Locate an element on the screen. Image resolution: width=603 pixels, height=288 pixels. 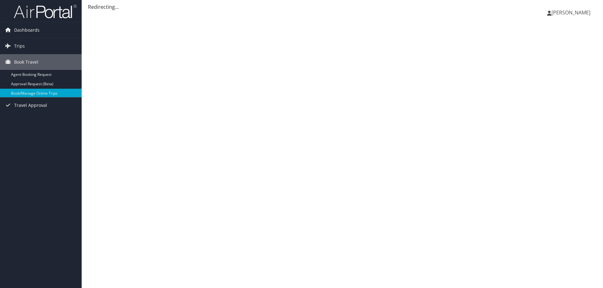
span: Book Travel is located at coordinates (26, 62).